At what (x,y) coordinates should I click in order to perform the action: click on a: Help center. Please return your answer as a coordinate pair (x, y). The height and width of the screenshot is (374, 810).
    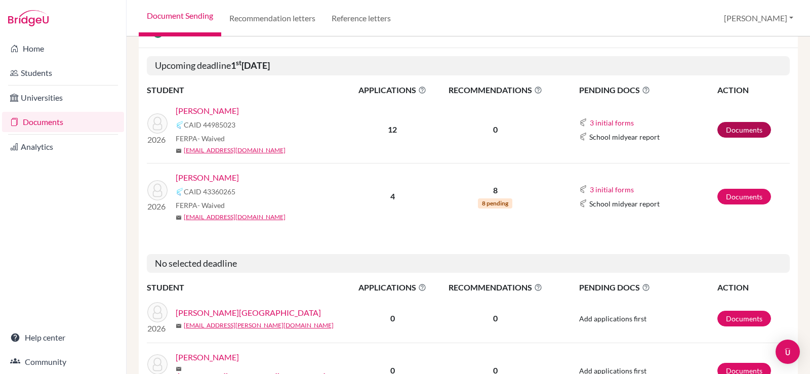
    Looking at the image, I should click on (63, 338).